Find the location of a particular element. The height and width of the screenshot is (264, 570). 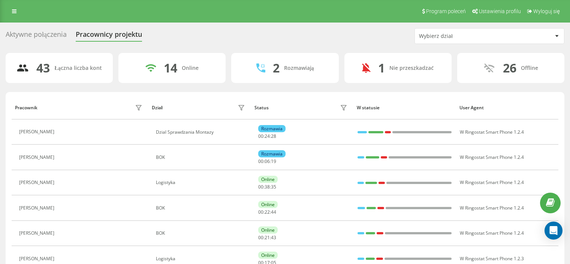

span: 22 is located at coordinates (267, 212).